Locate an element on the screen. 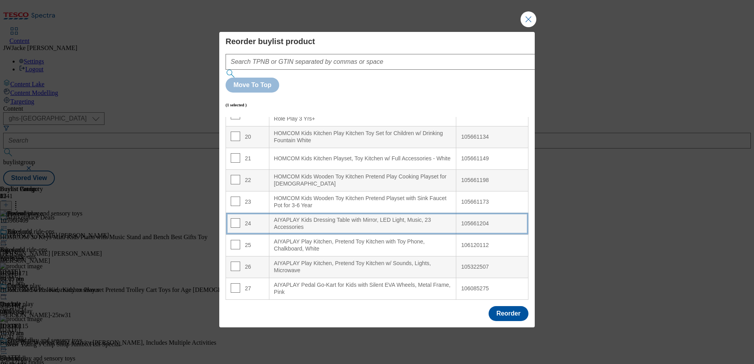  h6: (1 selected ) is located at coordinates (236, 105).